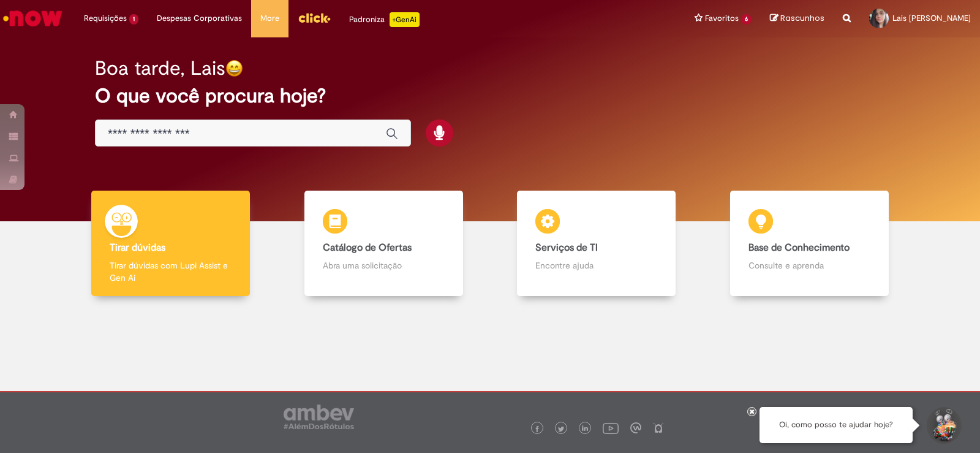 This screenshot has height=453, width=980. I want to click on span: 1, so click(133, 19).